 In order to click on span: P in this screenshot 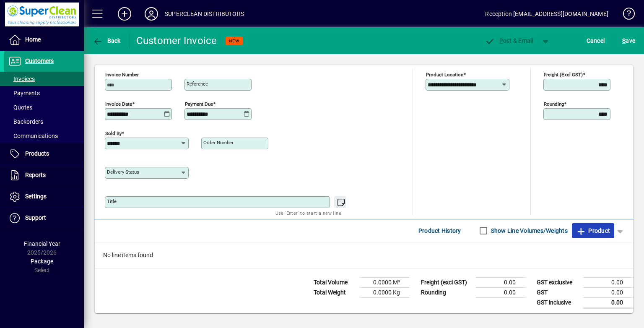, I will do `click(501, 41)`.